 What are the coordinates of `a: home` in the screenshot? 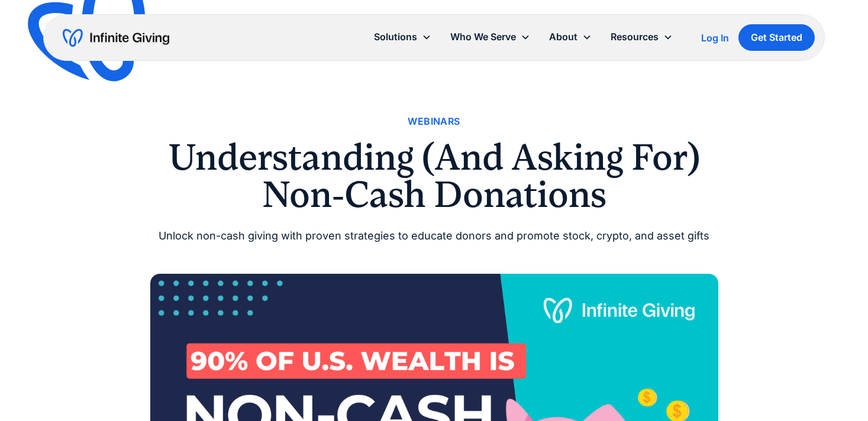 It's located at (116, 38).